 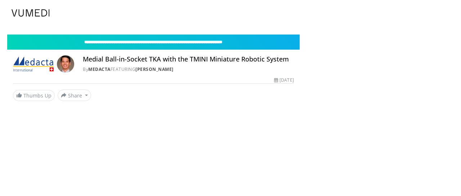 I want to click on a: Medacta, so click(x=99, y=69).